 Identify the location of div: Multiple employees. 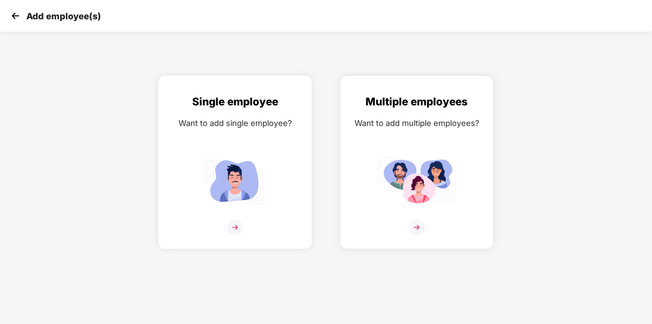
(417, 102).